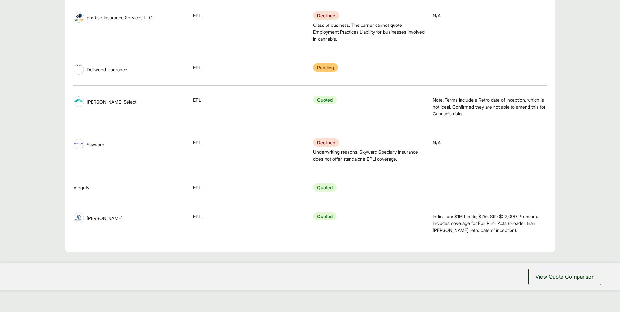 The image size is (620, 312). What do you see at coordinates (565, 276) in the screenshot?
I see `span: View Quote Comparison` at bounding box center [565, 276].